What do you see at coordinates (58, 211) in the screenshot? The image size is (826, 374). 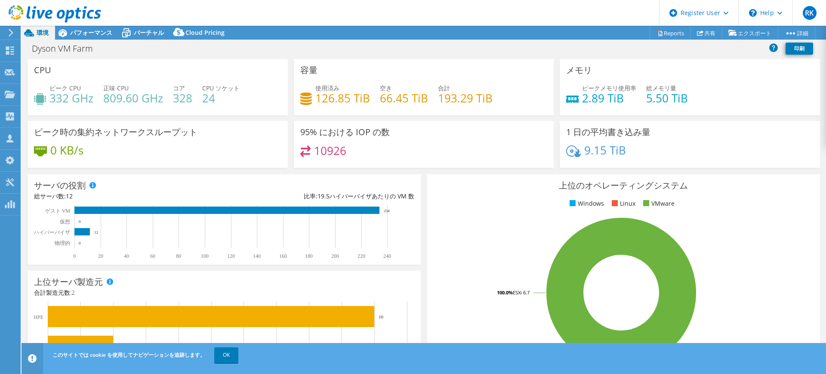 I see `text: ゲスト VM` at bounding box center [58, 211].